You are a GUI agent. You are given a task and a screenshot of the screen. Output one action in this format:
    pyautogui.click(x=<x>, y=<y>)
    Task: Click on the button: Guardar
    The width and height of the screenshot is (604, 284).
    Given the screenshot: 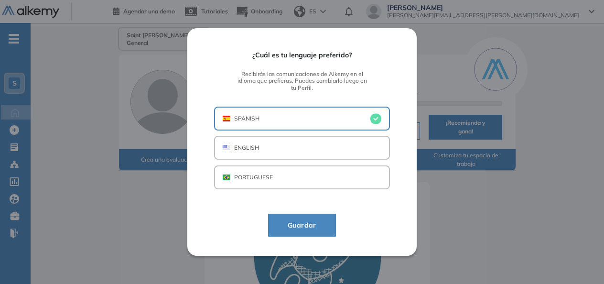 What is the action you would take?
    pyautogui.click(x=302, y=225)
    